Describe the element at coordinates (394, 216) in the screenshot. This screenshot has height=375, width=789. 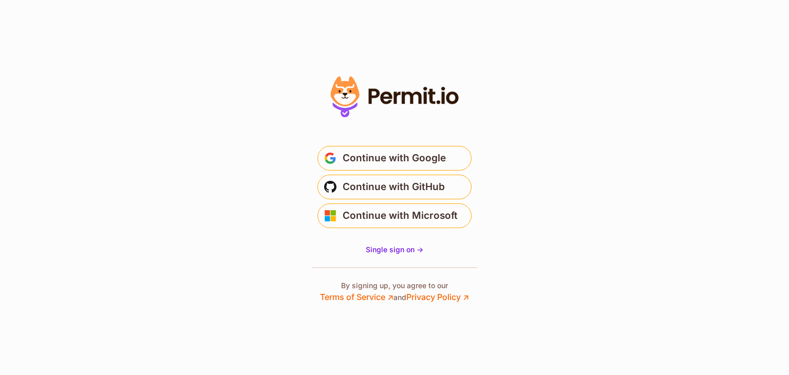
I see `button: Continue with Microsoft` at that location.